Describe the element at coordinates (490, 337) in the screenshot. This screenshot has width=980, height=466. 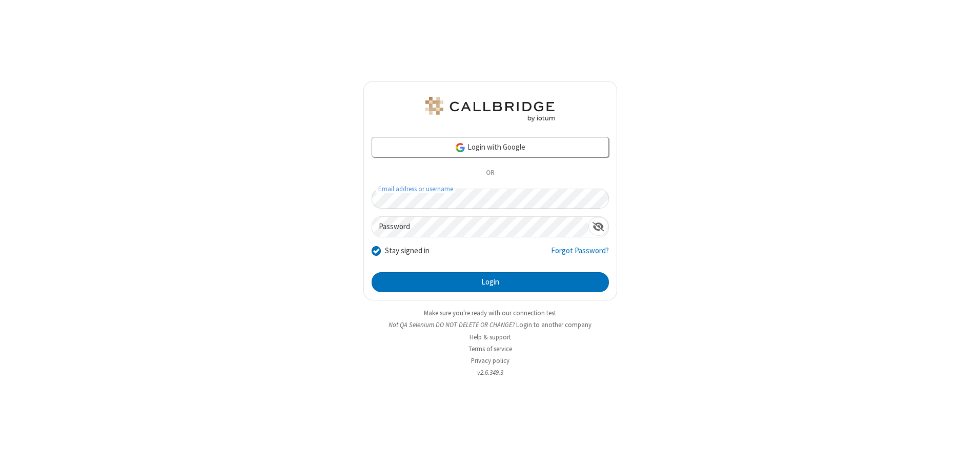
I see `a: Help & support` at that location.